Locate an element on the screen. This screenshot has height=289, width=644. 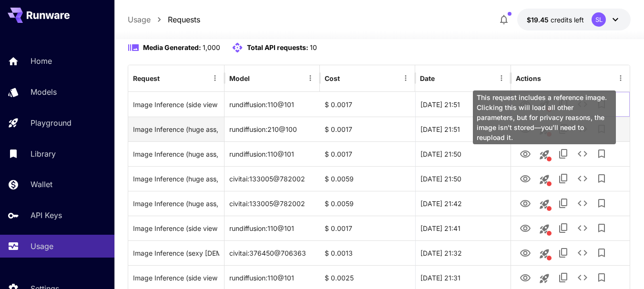
p: Playground is located at coordinates (51, 123).